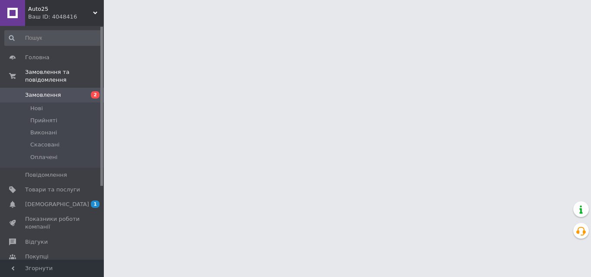 This screenshot has width=591, height=277. What do you see at coordinates (36, 109) in the screenshot?
I see `span: Нові` at bounding box center [36, 109].